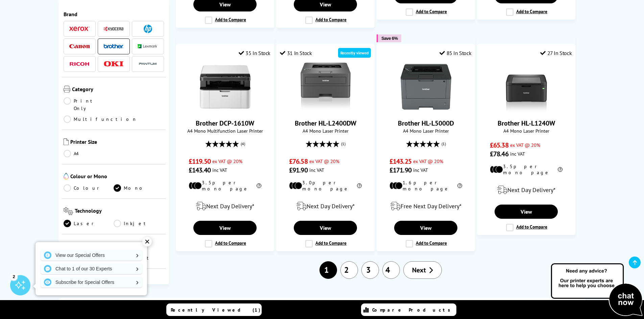 The height and width of the screenshot is (319, 644). Describe the element at coordinates (147, 47) in the screenshot. I see `img: Lexmark` at that location.